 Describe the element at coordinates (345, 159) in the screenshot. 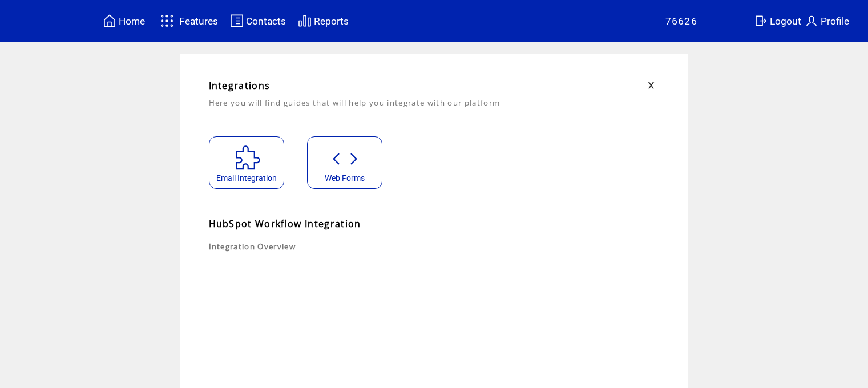

I see `img: form.svg` at that location.